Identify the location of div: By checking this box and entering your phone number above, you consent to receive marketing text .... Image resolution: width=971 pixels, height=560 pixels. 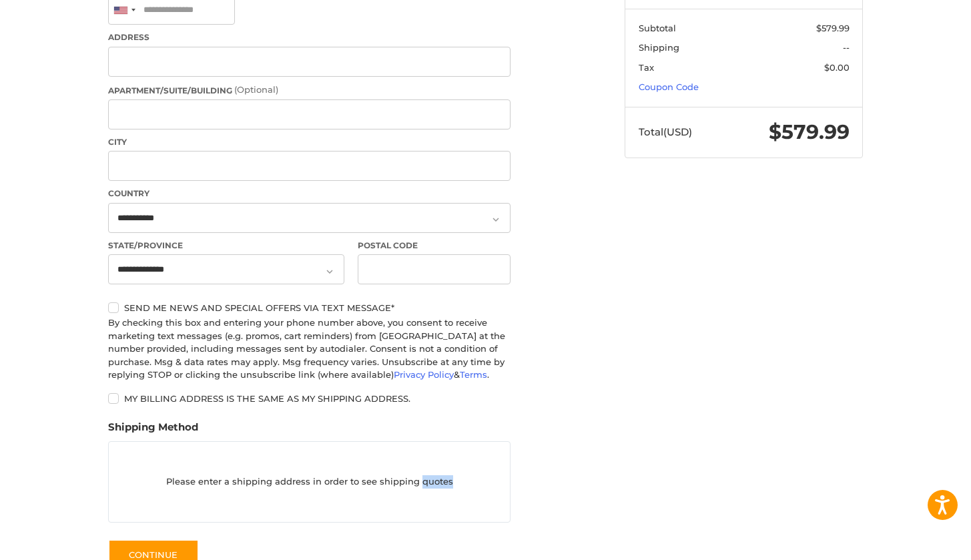
(309, 349).